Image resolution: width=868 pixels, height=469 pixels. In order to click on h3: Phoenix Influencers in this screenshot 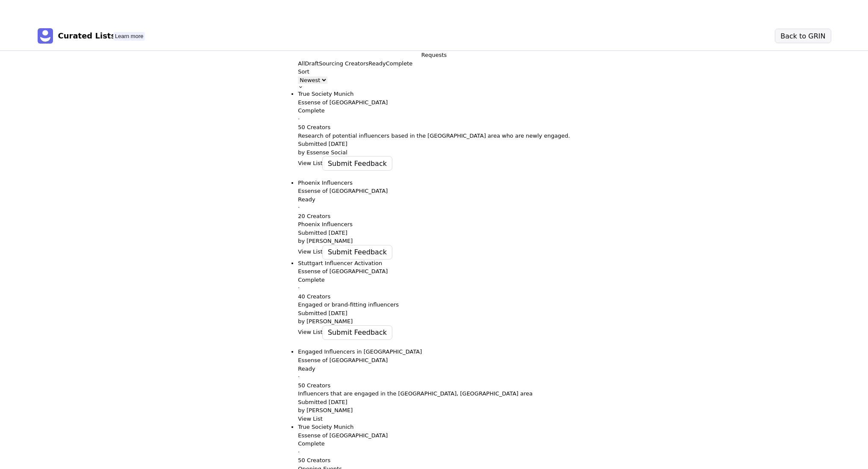, I will do `click(434, 183)`.